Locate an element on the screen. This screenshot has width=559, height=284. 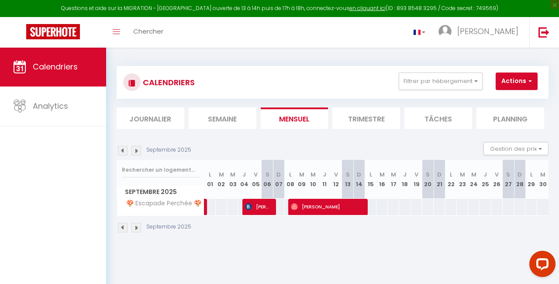
th: 25 is located at coordinates (485, 179).